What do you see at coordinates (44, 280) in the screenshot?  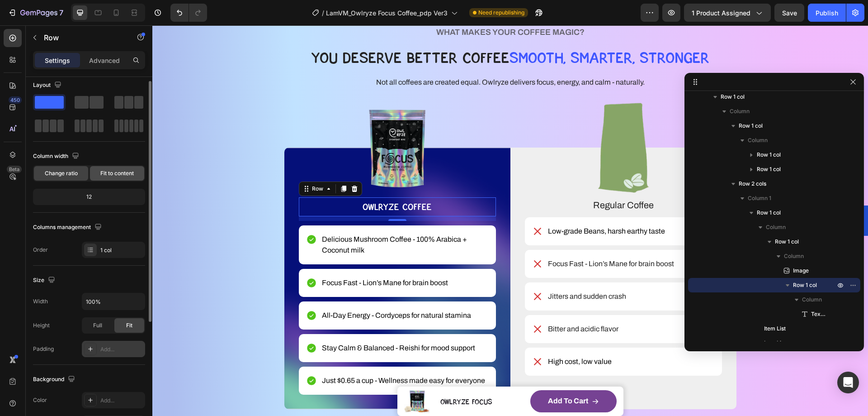 I see `div: Size` at bounding box center [44, 280].